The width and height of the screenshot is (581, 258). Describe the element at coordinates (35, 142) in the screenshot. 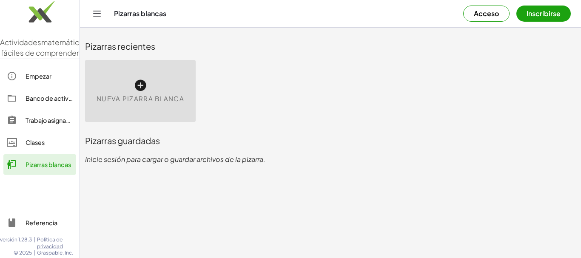

I see `font: Clases` at that location.